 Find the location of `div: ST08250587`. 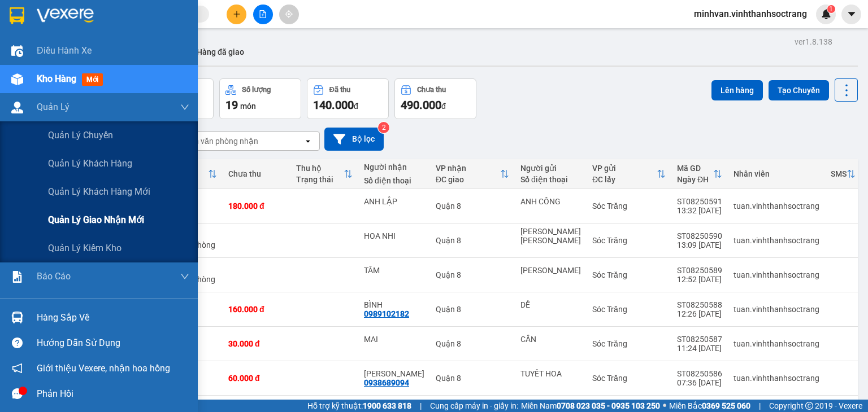

div: ST08250587 is located at coordinates (699, 339).